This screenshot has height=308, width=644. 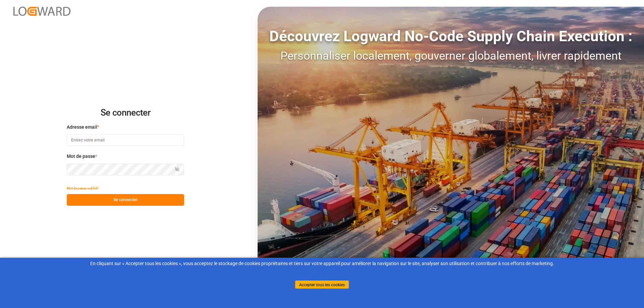 I want to click on font: Découvrez Logward No-Code Supply Chain Execution :, so click(x=451, y=36).